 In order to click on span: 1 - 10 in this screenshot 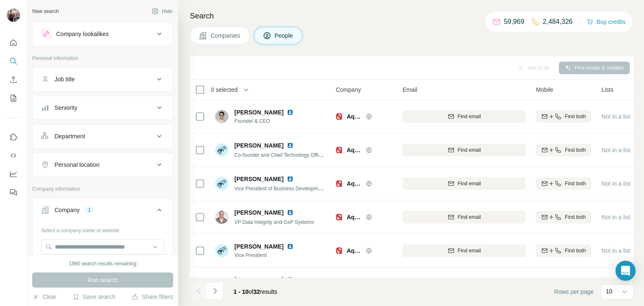, I will do `click(241, 292)`.